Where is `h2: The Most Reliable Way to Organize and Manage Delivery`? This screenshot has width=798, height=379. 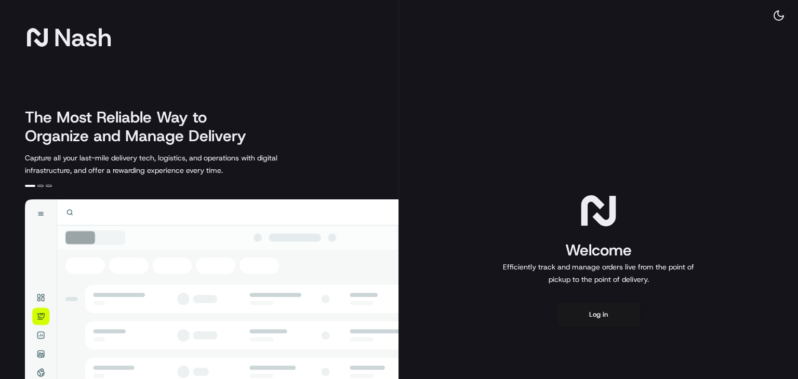
h2: The Most Reliable Way to Organize and Manage Delivery is located at coordinates (141, 127).